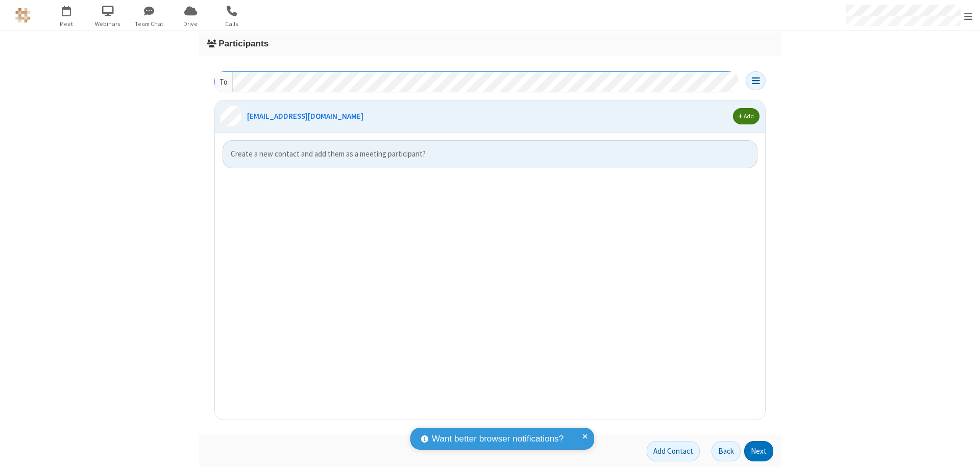 The width and height of the screenshot is (980, 467). I want to click on span: Want better browser notifications?, so click(497, 439).